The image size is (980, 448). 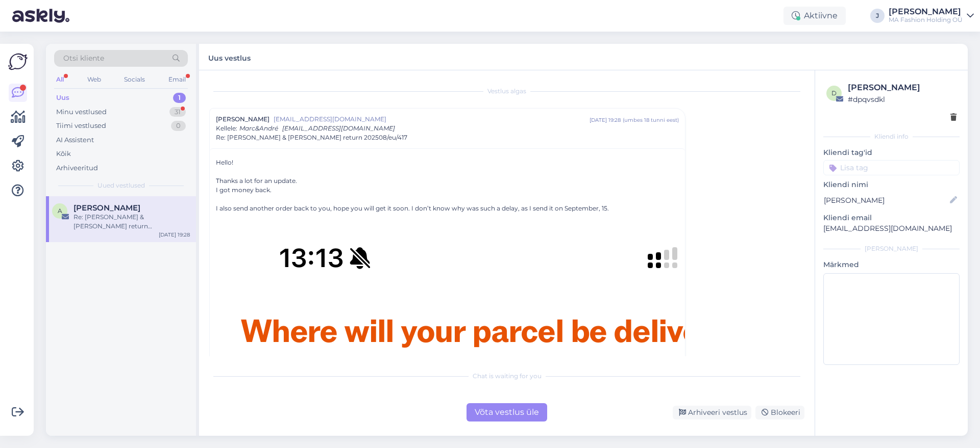 What do you see at coordinates (179, 98) in the screenshot?
I see `div: 1` at bounding box center [179, 98].